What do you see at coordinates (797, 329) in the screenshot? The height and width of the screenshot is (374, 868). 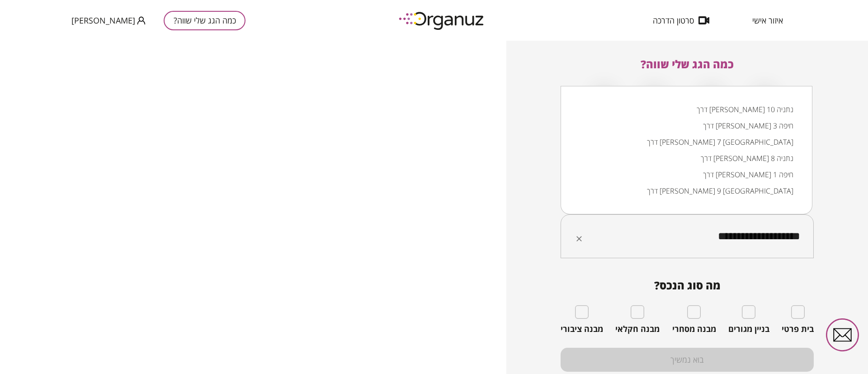 I see `span: בית פרטי` at bounding box center [797, 329].